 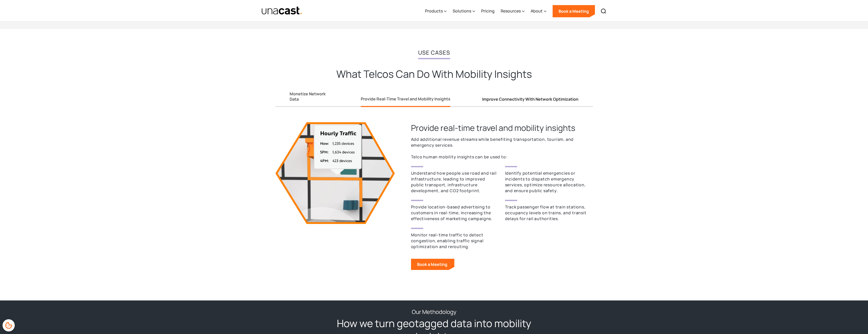 I want to click on div: Improve Connectivity With Network Optimization, so click(x=530, y=99).